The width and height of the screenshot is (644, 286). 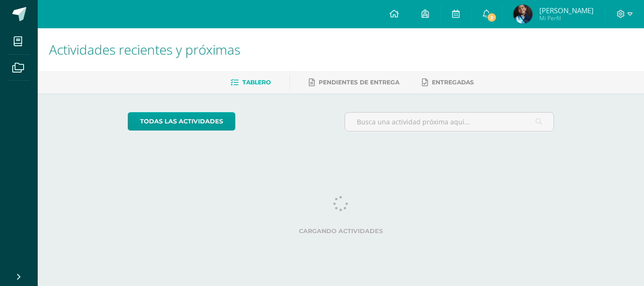 What do you see at coordinates (250, 83) in the screenshot?
I see `a: Tablero` at bounding box center [250, 83].